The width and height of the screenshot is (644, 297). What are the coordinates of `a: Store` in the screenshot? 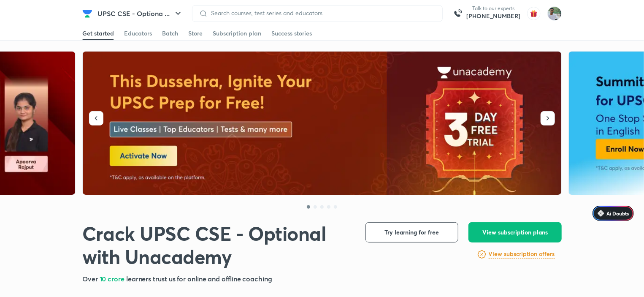 It's located at (195, 33).